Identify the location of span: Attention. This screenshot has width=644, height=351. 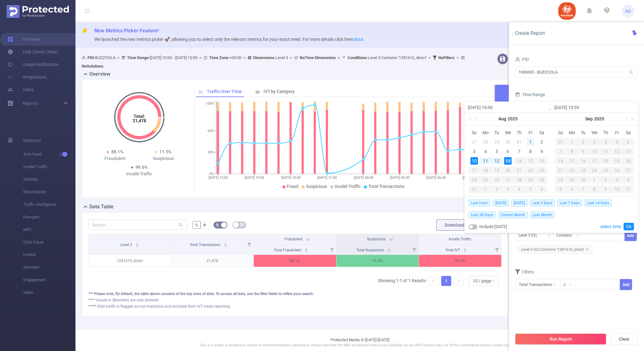
(50, 267).